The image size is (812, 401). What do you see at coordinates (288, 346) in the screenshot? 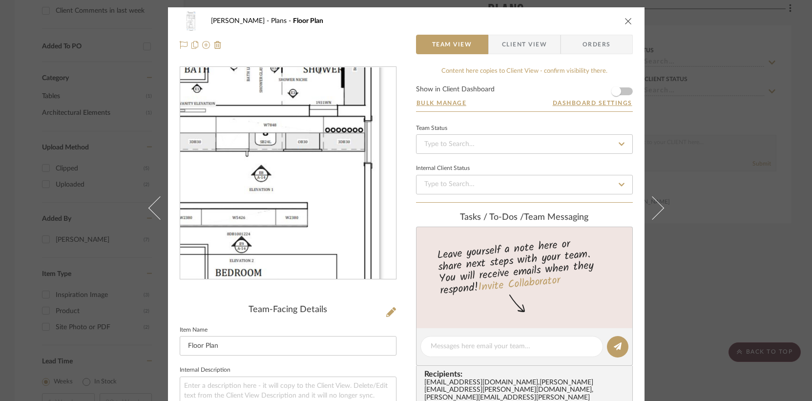
I see `input: Enter Item Name` at bounding box center [288, 346].